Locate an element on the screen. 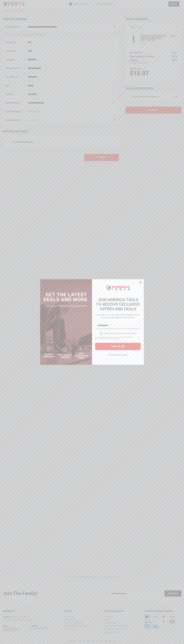 The image size is (184, 644). h3: Be the first in line for product news and is located at coordinates (118, 316).